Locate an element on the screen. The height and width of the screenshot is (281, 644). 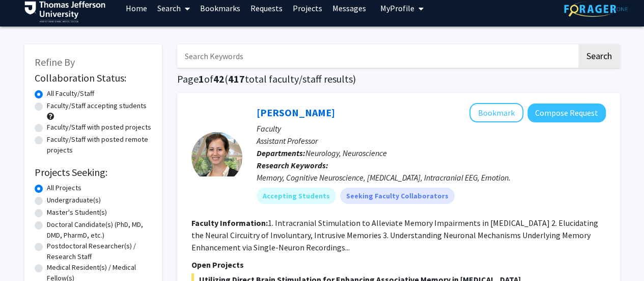
label: Postdoctoral Researcher(s) / Research Staff is located at coordinates (99, 251).